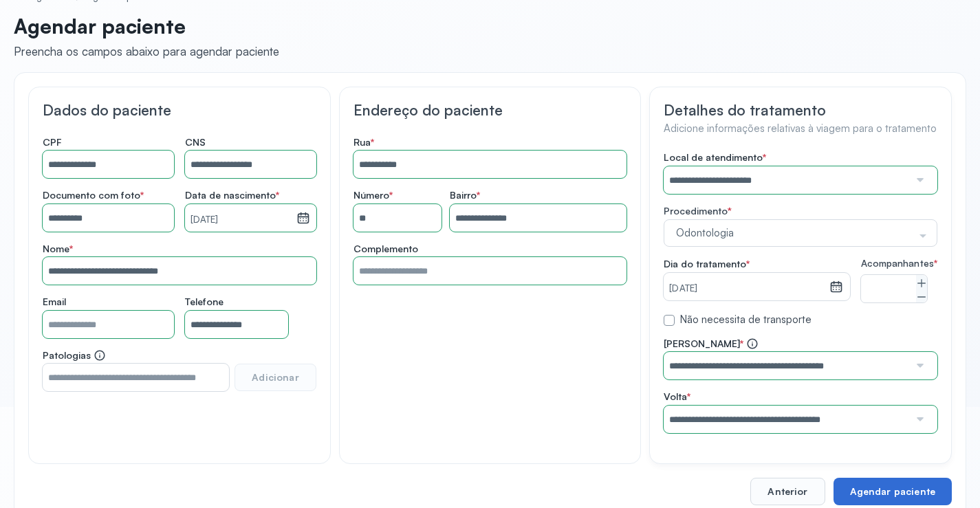  What do you see at coordinates (147, 51) in the screenshot?
I see `div: Preencha os campos abaixo para agendar paciente` at bounding box center [147, 51].